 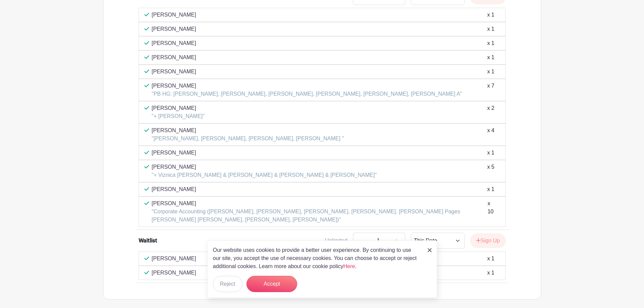 What do you see at coordinates (349, 266) in the screenshot?
I see `a: Here` at bounding box center [349, 266].